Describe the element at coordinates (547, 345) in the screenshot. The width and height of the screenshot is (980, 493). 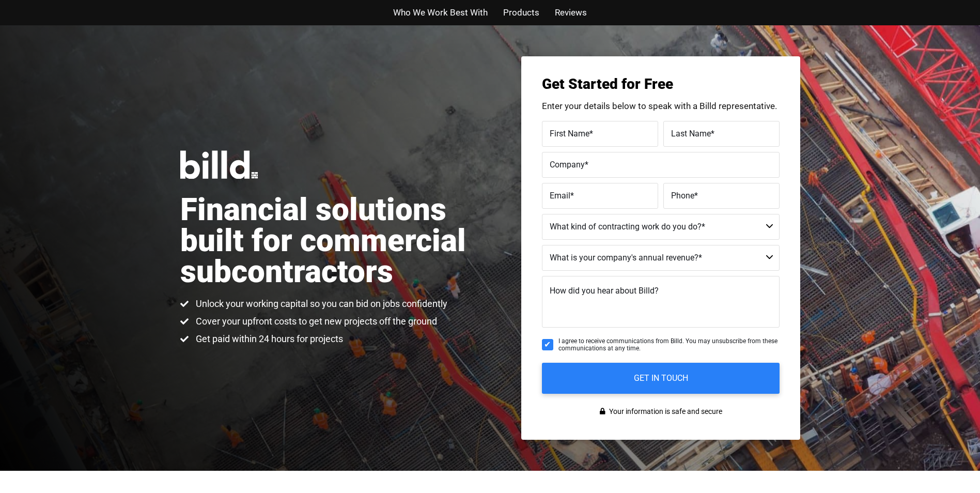
I see `input: I agree to receive communications from Billd. You may unsubscribe from these communications at an...` at that location.